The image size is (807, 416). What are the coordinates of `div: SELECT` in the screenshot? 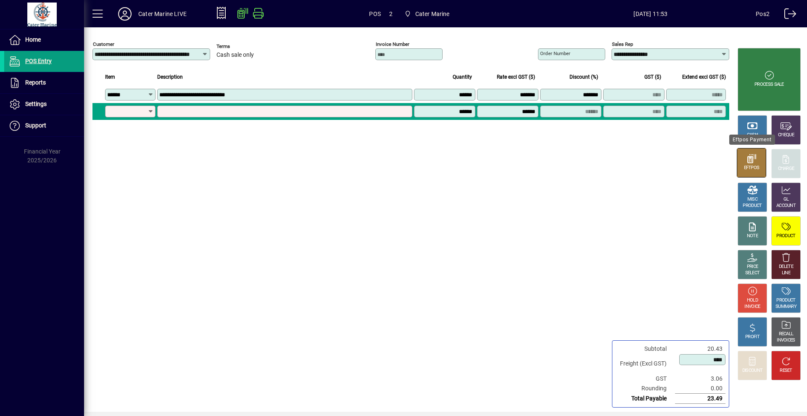 It's located at (752, 273).